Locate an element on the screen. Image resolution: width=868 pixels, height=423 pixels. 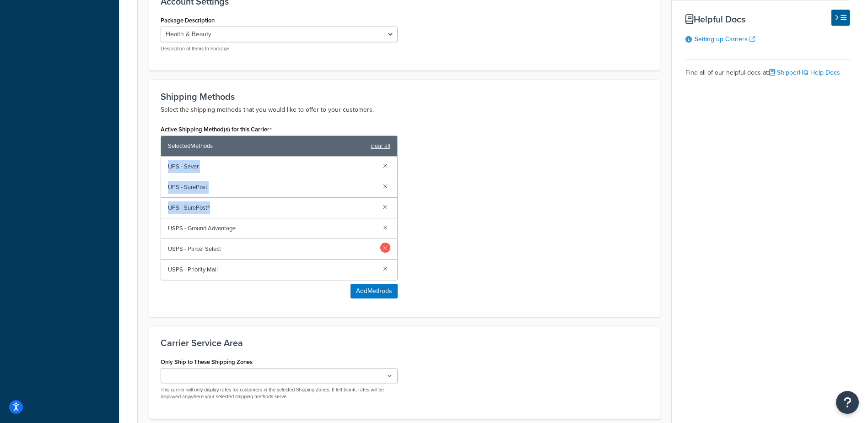
button: AddMethods is located at coordinates (374, 291).